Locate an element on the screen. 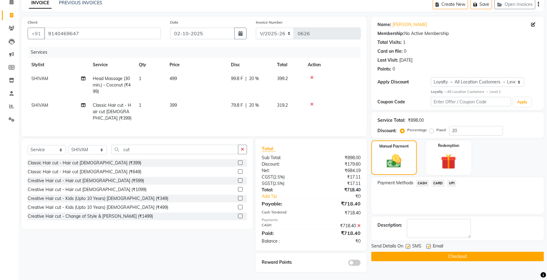  div: Discount: is located at coordinates (284, 164).